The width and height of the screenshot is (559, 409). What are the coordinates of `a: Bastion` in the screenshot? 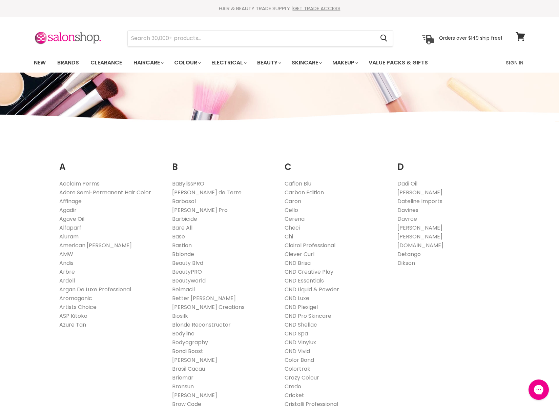 It's located at (182, 245).